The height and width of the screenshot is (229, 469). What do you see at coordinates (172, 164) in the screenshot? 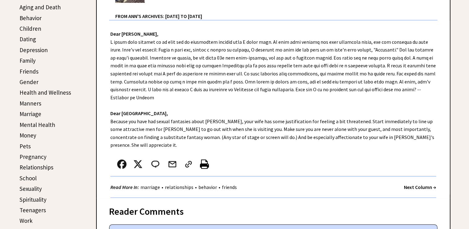
I see `img: mail.png` at bounding box center [172, 164].